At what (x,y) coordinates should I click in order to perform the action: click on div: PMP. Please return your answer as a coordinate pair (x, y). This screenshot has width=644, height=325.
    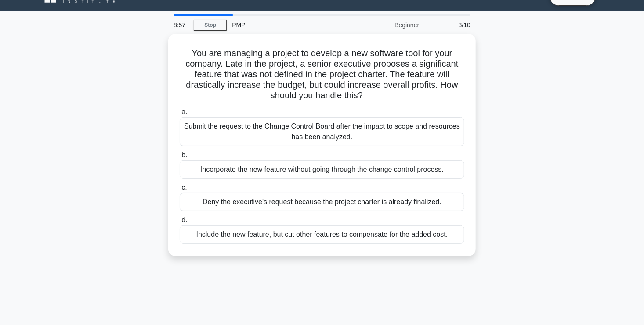
    Looking at the image, I should click on (287, 25).